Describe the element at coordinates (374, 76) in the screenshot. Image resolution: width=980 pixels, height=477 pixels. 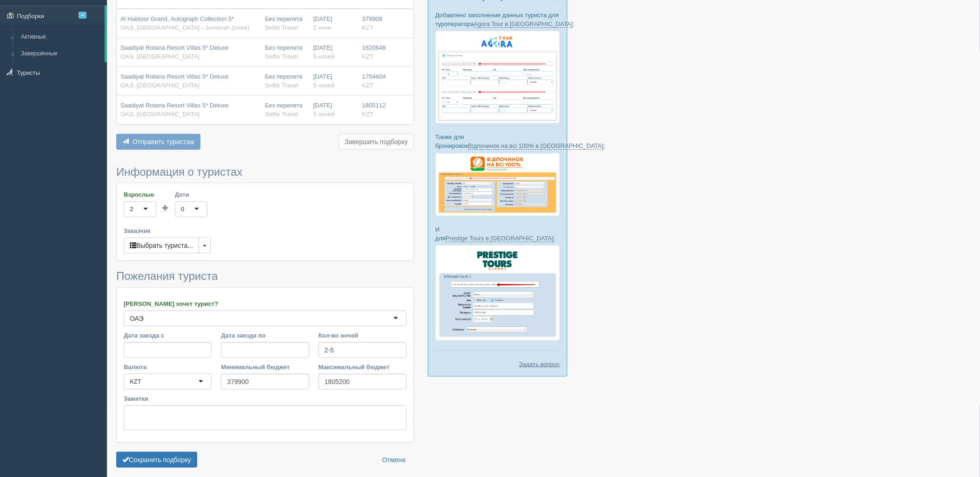
I see `span: 1754604` at that location.